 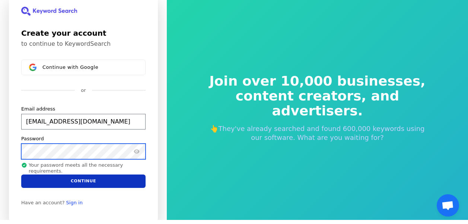 I want to click on img: KeywordSearch, so click(x=49, y=11).